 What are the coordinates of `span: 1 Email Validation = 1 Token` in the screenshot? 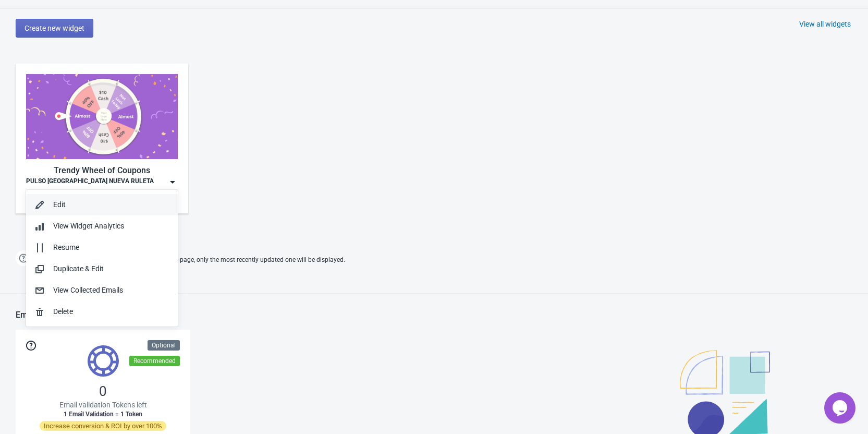 It's located at (103, 415).